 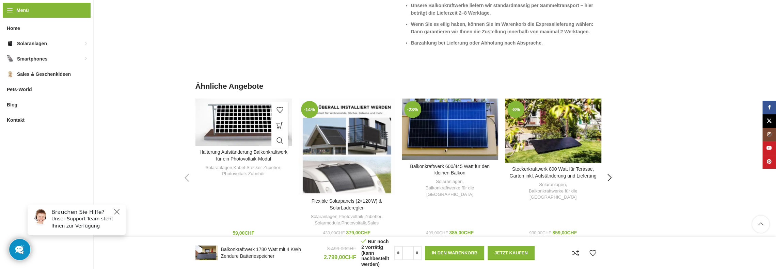 I want to click on div: 2 / 5, so click(x=347, y=178).